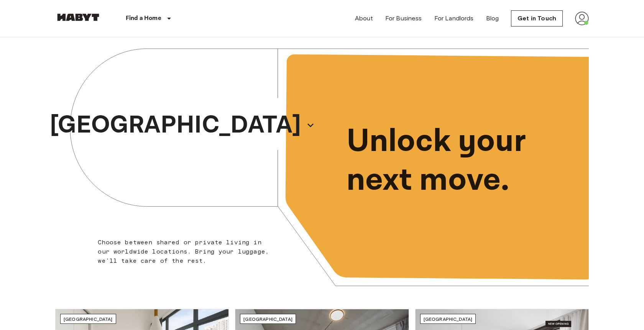 This screenshot has height=330, width=644. Describe the element at coordinates (404, 18) in the screenshot. I see `a: For Business` at that location.